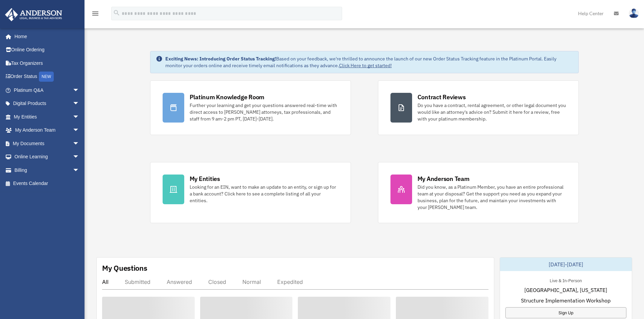 Image resolution: width=644 pixels, height=319 pixels. What do you see at coordinates (366, 65) in the screenshot?
I see `a: Click Here to get started!` at bounding box center [366, 65].